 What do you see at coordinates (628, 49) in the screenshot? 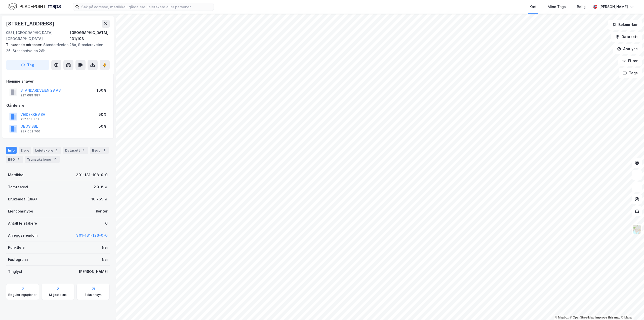
I see `button: Analyse` at bounding box center [628, 49].